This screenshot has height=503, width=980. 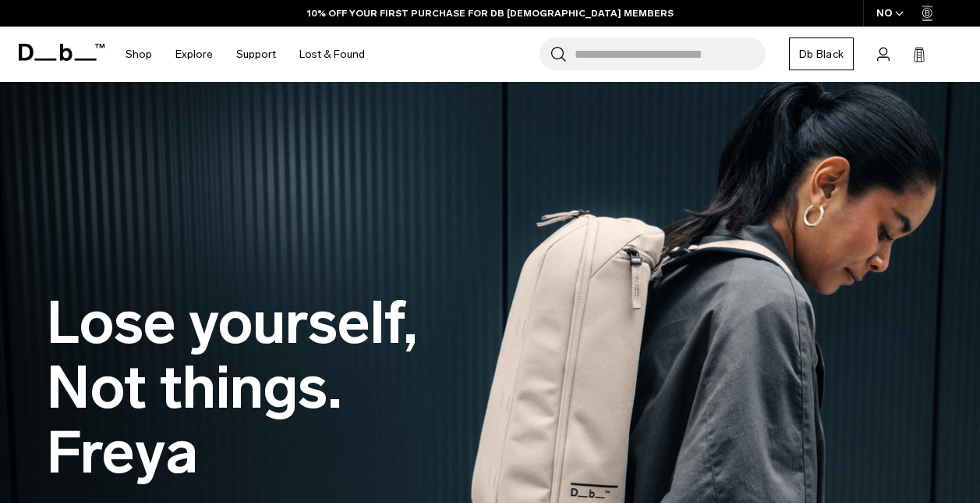 What do you see at coordinates (245, 54) in the screenshot?
I see `nav: Main Navigation` at bounding box center [245, 54].